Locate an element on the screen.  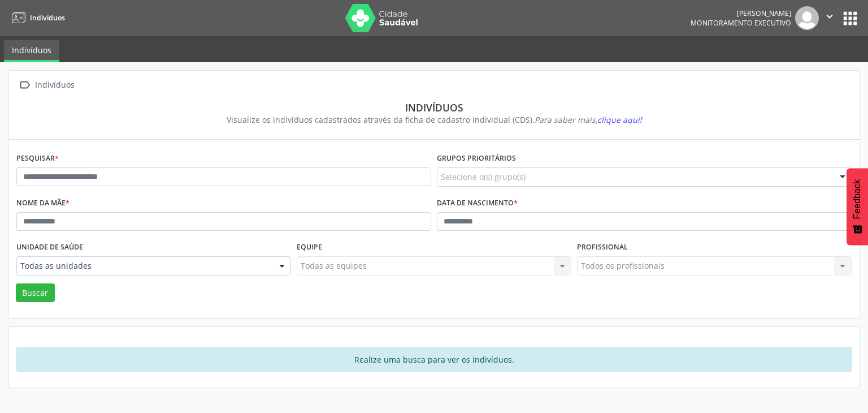
button: Buscar is located at coordinates (35, 293).